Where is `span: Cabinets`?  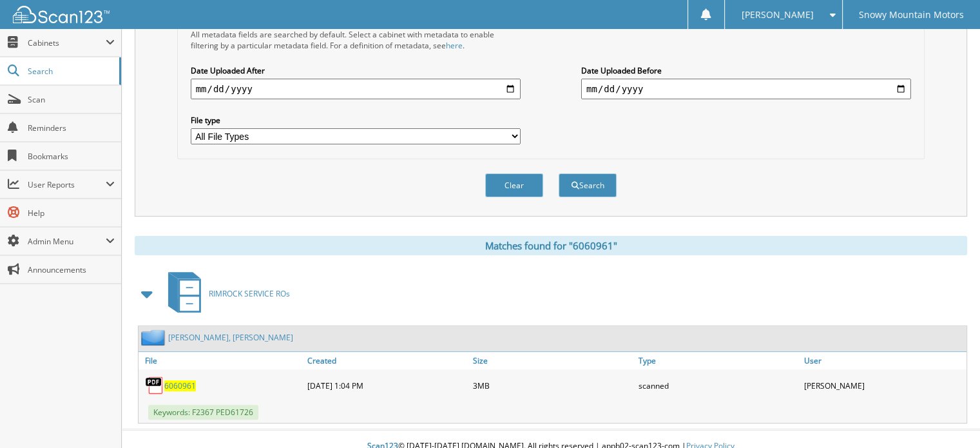 span: Cabinets is located at coordinates (66, 42).